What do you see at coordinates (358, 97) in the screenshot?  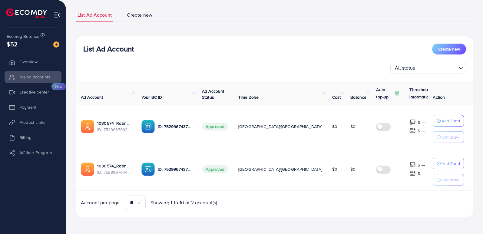 I see `span: Balance` at bounding box center [358, 97].